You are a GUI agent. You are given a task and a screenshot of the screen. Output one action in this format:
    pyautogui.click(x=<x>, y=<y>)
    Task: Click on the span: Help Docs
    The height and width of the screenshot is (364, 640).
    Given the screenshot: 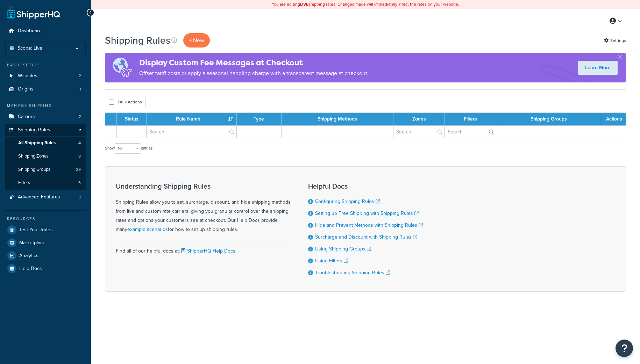 What is the action you would take?
    pyautogui.click(x=30, y=268)
    